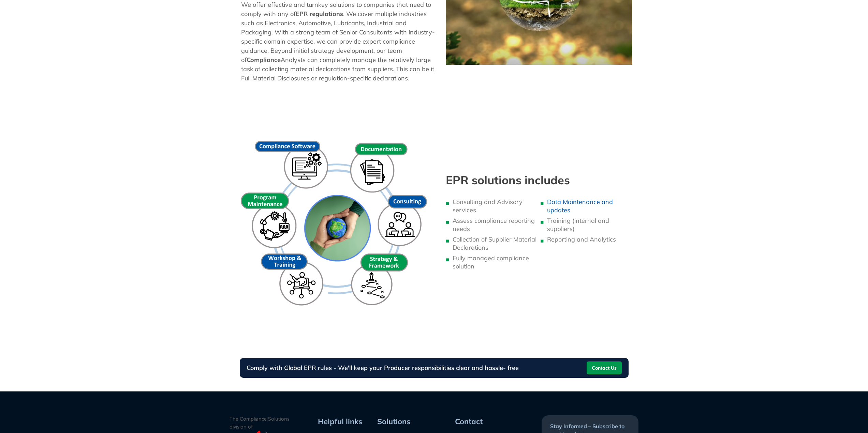 This screenshot has height=433, width=868. What do you see at coordinates (604, 368) in the screenshot?
I see `a: Contact Us` at bounding box center [604, 368].